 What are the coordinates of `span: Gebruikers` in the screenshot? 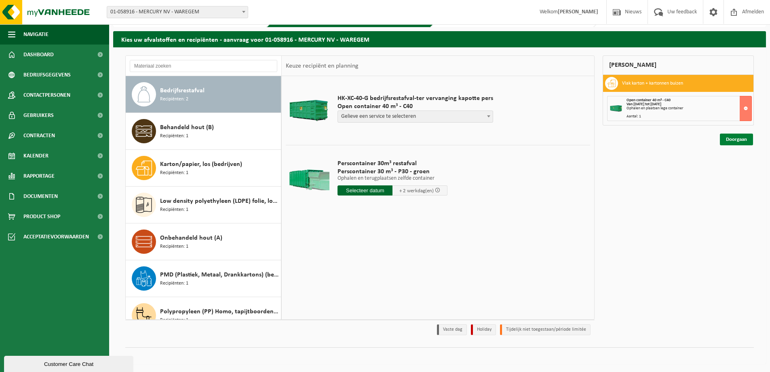 It's located at (38, 115).